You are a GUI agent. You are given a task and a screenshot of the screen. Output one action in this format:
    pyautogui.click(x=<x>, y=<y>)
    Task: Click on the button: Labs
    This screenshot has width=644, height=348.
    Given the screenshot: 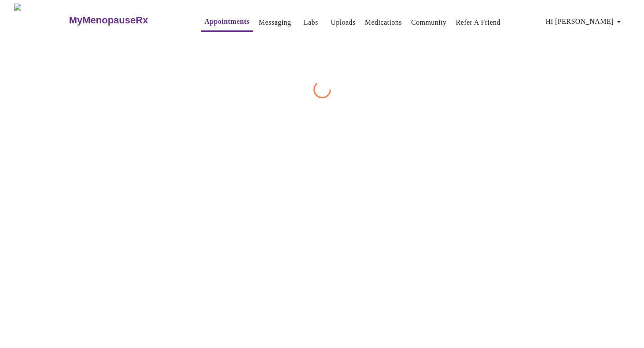 What is the action you would take?
    pyautogui.click(x=311, y=22)
    